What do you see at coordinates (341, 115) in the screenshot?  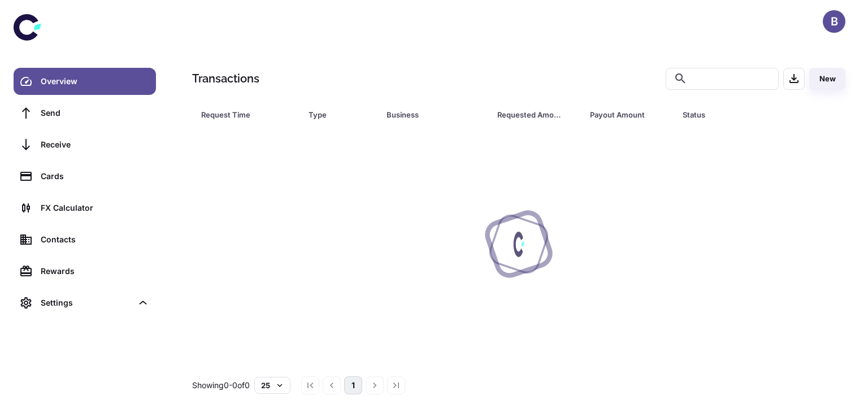 I see `span: Type` at bounding box center [341, 115].